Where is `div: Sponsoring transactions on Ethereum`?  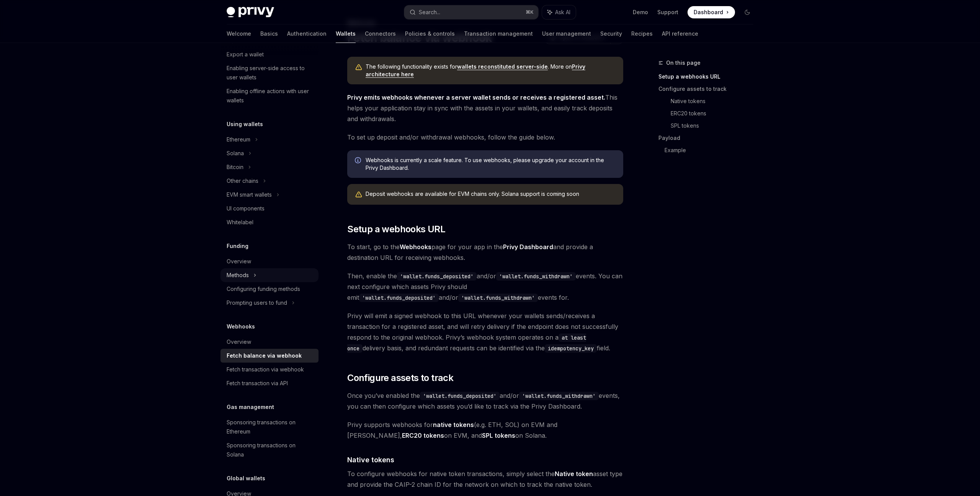 div: Sponsoring transactions on Ethereum is located at coordinates (270, 427).